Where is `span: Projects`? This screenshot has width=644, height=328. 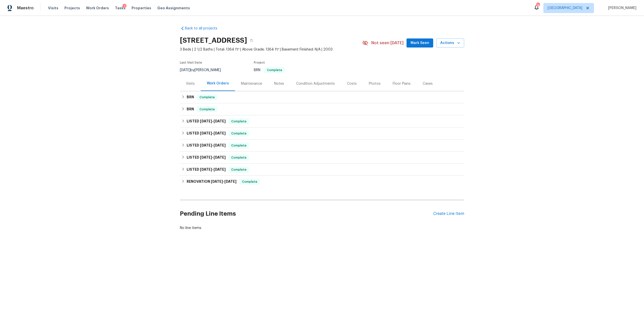
span: Projects is located at coordinates (72, 8).